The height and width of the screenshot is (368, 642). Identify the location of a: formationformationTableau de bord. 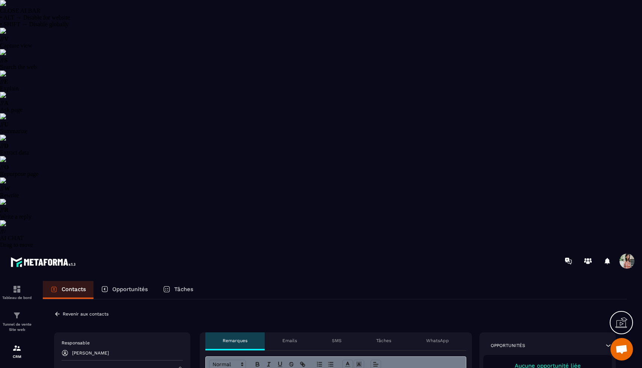
(17, 292).